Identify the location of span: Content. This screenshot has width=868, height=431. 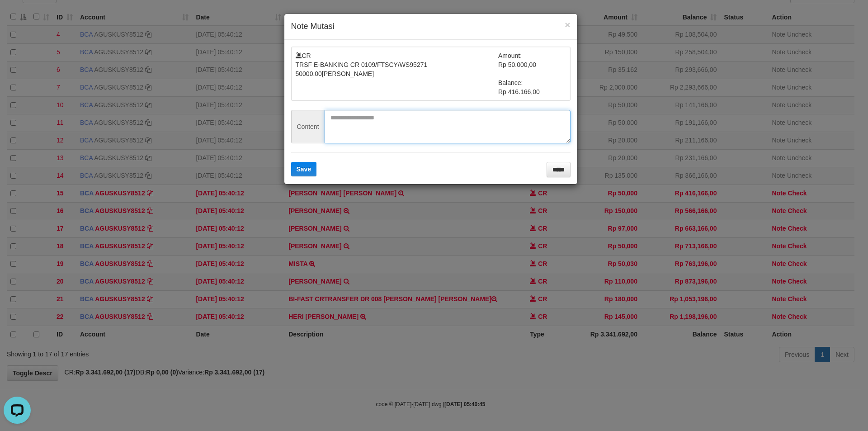
(308, 126).